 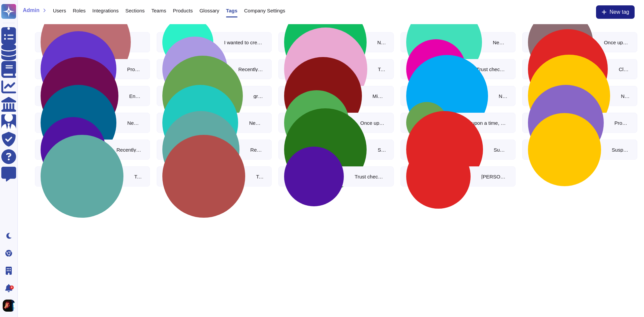 I want to click on span: Teams, so click(x=159, y=10).